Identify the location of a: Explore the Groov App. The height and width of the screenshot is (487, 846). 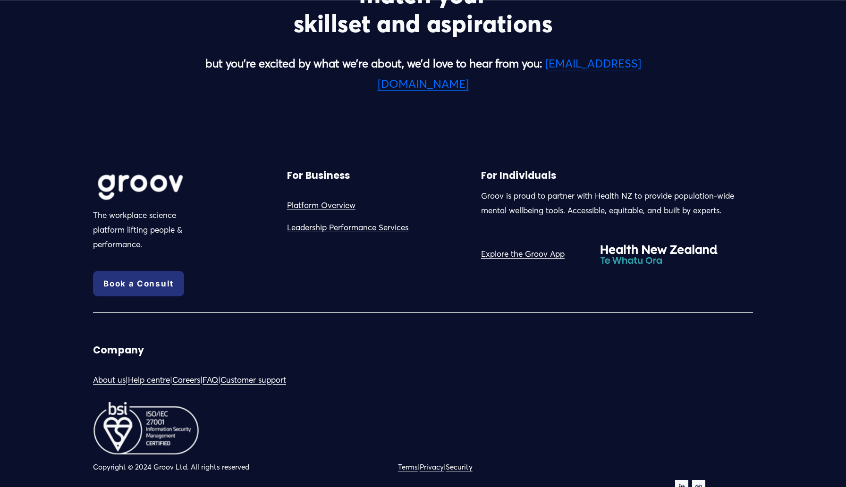
(522, 254).